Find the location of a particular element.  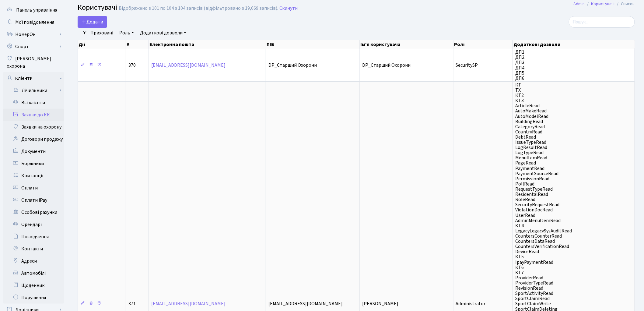

a: Лічильники is located at coordinates (35, 90).